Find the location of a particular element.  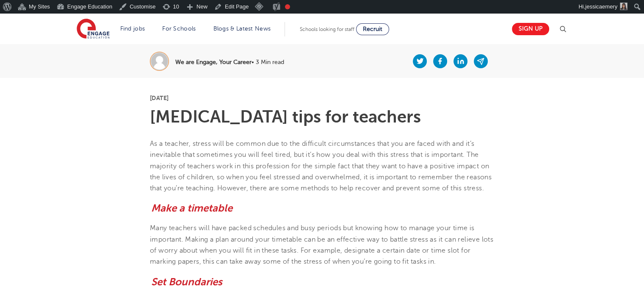

img: Engage Education is located at coordinates (93, 29).